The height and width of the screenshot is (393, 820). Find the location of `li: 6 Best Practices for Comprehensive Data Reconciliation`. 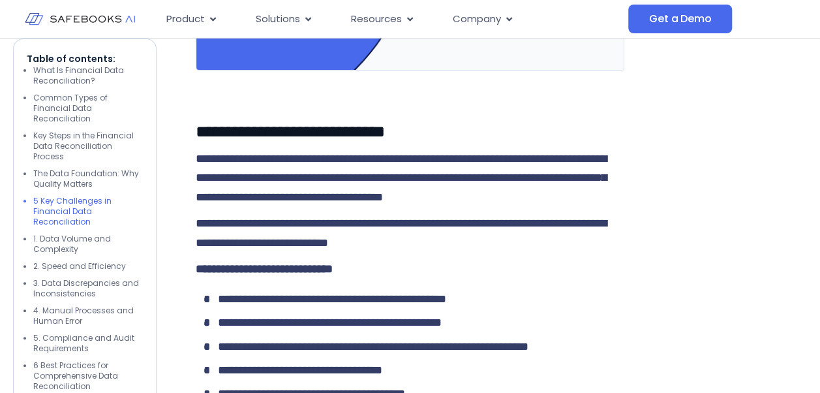

li: 6 Best Practices for Comprehensive Data Reconciliation is located at coordinates (88, 376).